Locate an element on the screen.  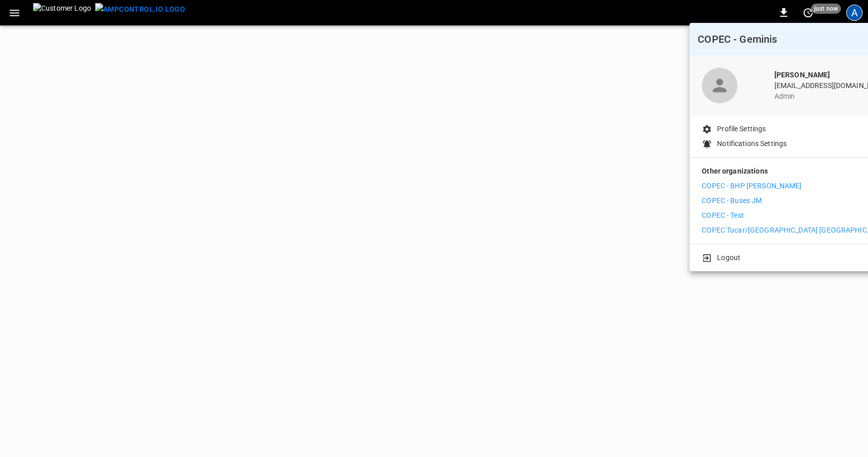
p: Profile Settings is located at coordinates (741, 129).